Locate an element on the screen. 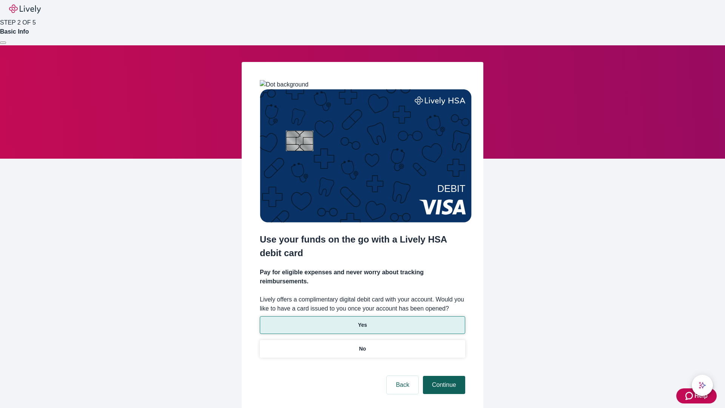 The width and height of the screenshot is (725, 408). img: Dot background is located at coordinates (284, 85).